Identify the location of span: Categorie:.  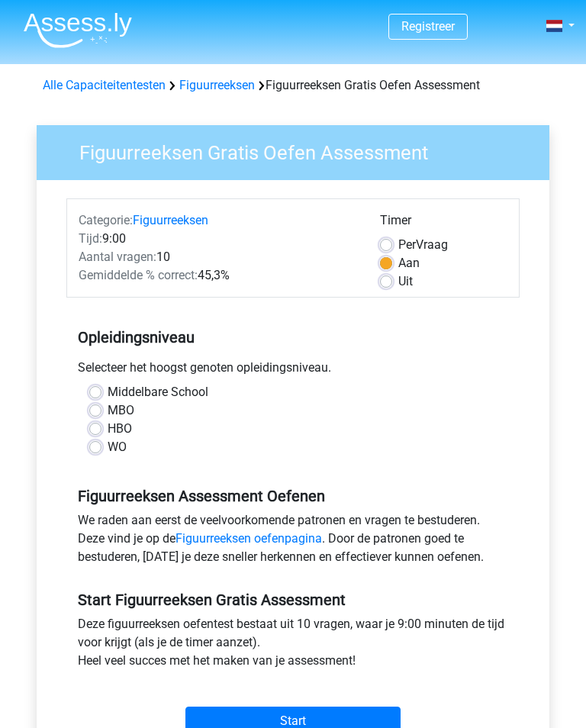
(105, 220).